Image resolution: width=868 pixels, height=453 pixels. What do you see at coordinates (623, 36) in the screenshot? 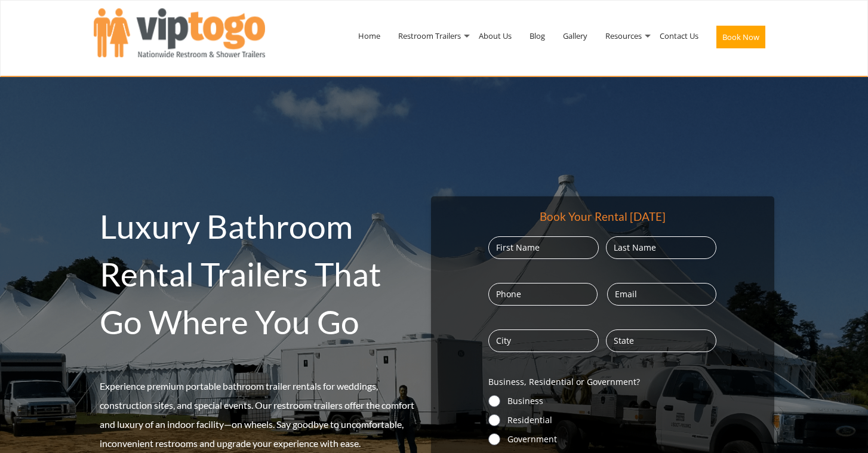
I see `a: Resources` at bounding box center [623, 36].